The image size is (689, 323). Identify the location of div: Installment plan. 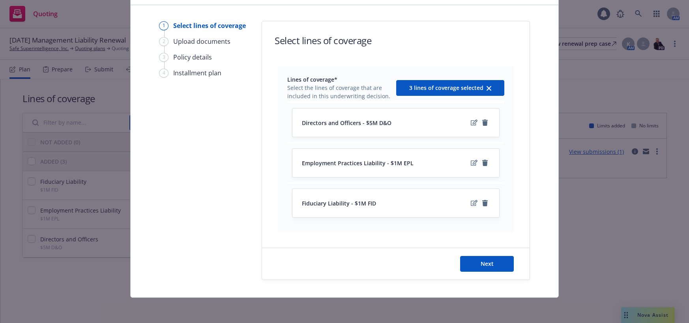
(197, 73).